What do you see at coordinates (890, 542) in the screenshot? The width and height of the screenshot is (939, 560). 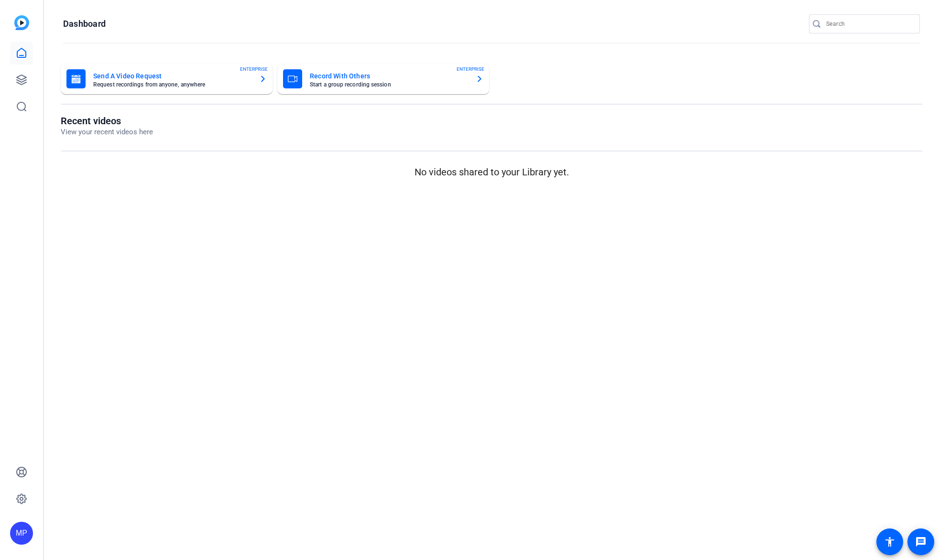 I see `mat-icon: accessibility` at bounding box center [890, 542].